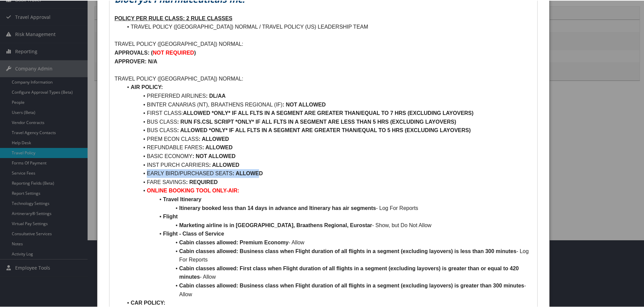  I want to click on strong: APPROVALS: (, so click(134, 52).